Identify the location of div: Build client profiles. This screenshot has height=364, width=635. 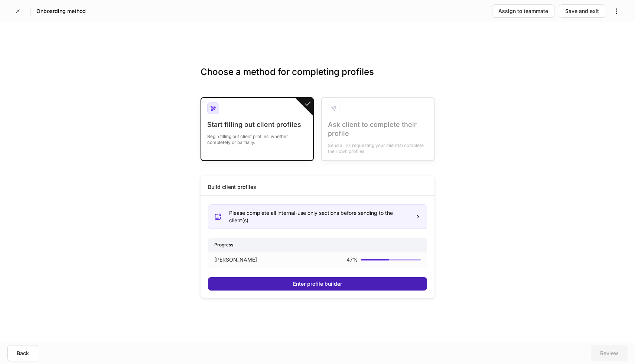
(232, 187).